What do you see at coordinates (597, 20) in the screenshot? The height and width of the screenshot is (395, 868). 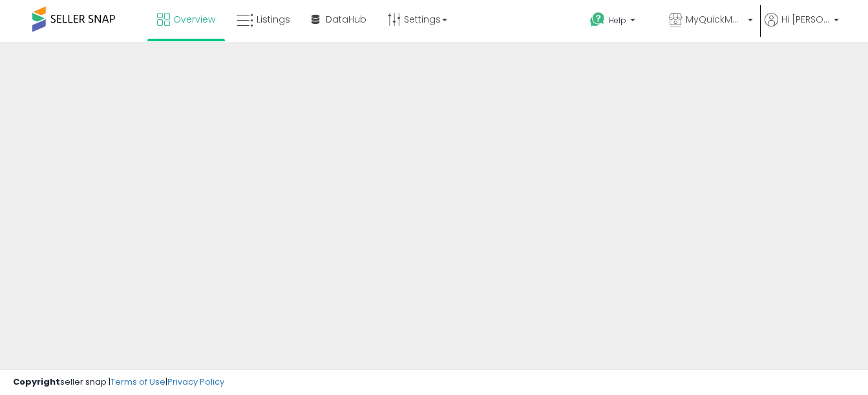 I see `i: Get Help` at bounding box center [597, 20].